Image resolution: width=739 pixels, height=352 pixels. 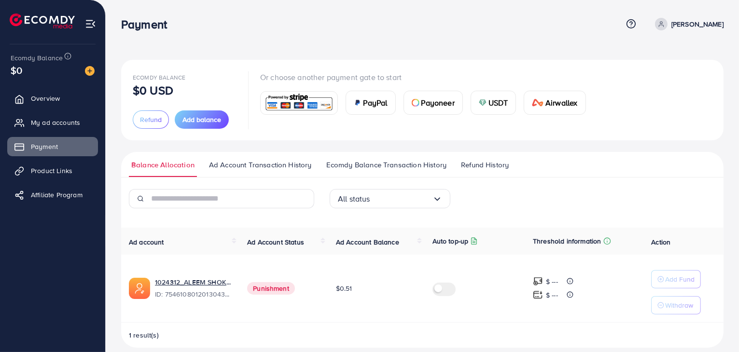 I want to click on span: Balance Allocation, so click(x=163, y=165).